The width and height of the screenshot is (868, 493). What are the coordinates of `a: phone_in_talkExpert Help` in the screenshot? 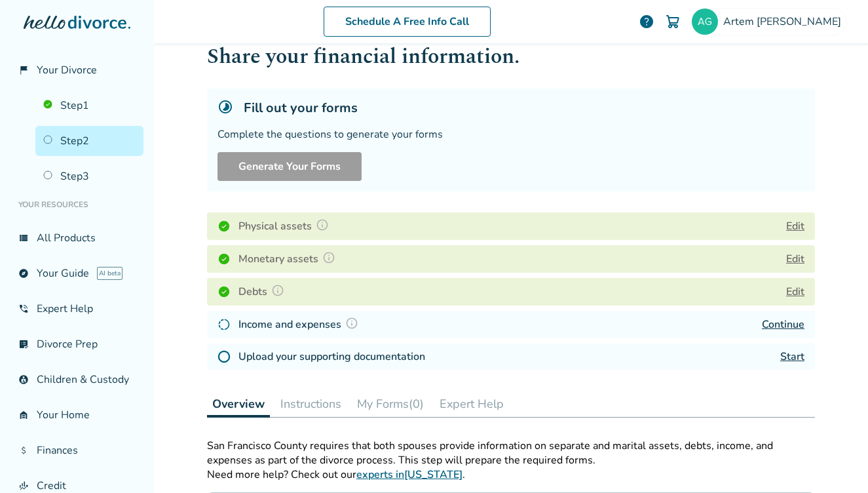 It's located at (77, 309).